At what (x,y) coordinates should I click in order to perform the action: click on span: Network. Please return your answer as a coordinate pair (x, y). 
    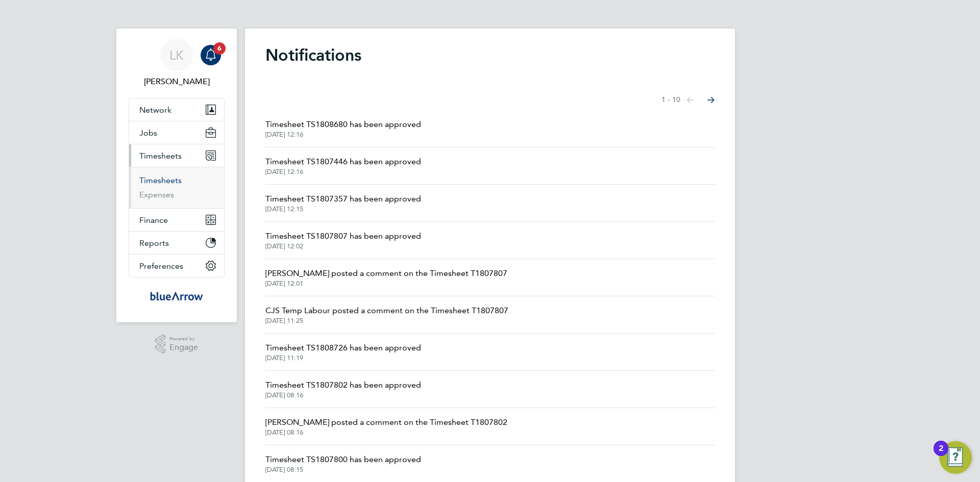
    Looking at the image, I should click on (155, 110).